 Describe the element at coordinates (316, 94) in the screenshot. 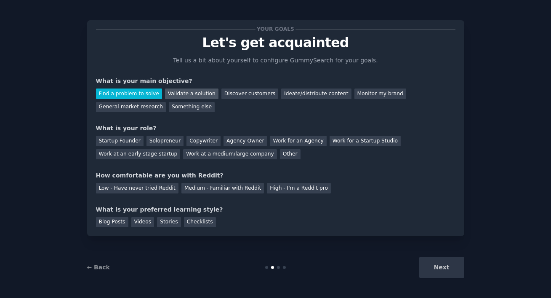

I see `div: Ideate/distribute content` at that location.